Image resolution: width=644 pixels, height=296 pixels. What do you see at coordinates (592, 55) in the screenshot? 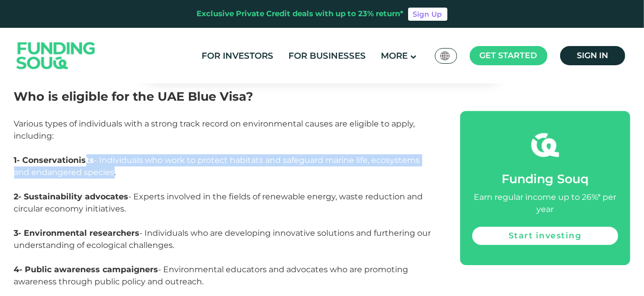
I see `span: Sign in` at bounding box center [592, 55].